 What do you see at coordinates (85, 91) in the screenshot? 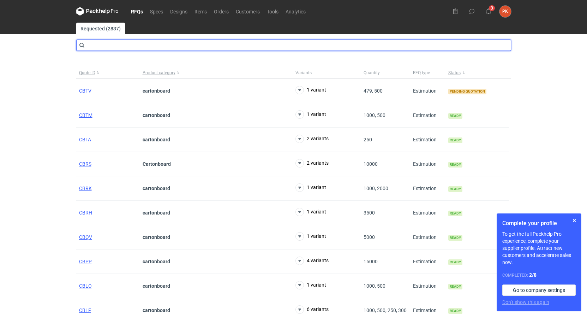
I see `span: CBTV` at bounding box center [85, 91].